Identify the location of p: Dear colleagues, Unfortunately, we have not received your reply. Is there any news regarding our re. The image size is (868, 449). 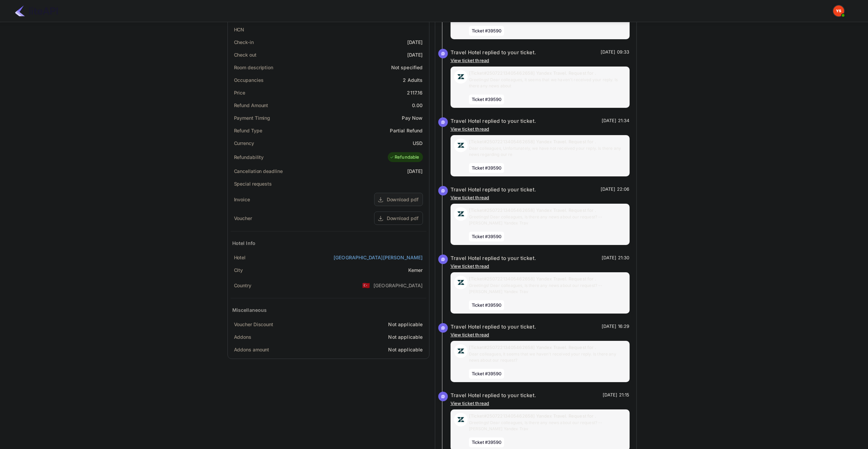
(547, 152).